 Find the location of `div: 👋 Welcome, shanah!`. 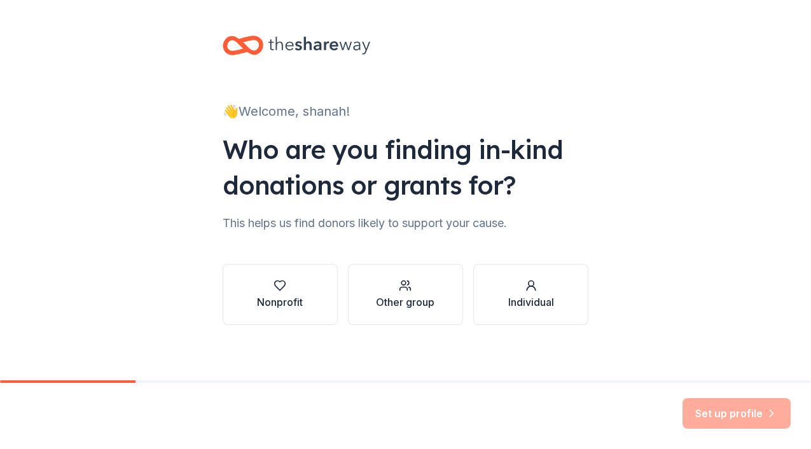

div: 👋 Welcome, shanah! is located at coordinates (406, 111).